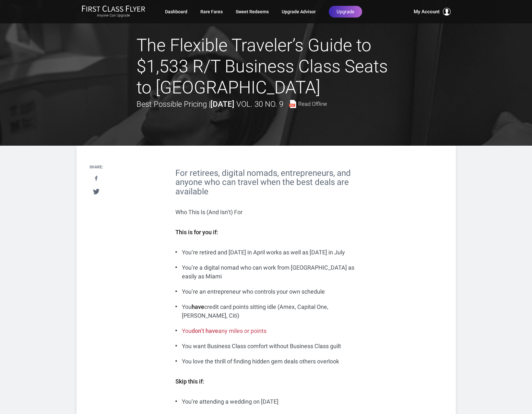  Describe the element at coordinates (114, 16) in the screenshot. I see `small: Anyone Can Upgrade` at that location.